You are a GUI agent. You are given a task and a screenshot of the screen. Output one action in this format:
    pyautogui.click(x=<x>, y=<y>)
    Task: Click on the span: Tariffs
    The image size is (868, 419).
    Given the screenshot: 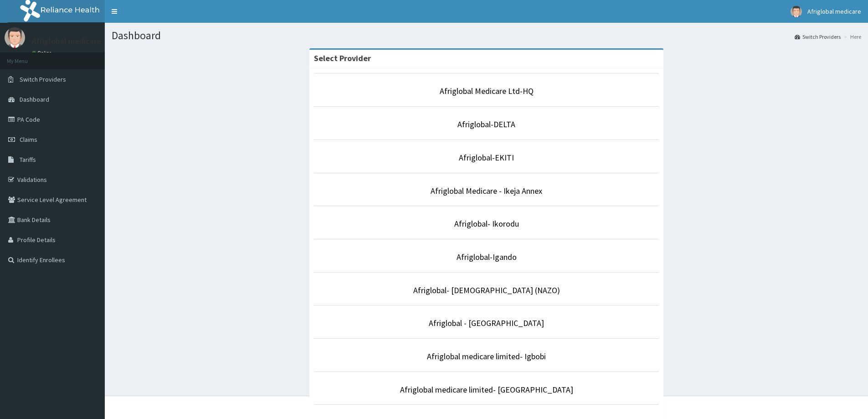 What is the action you would take?
    pyautogui.click(x=28, y=160)
    